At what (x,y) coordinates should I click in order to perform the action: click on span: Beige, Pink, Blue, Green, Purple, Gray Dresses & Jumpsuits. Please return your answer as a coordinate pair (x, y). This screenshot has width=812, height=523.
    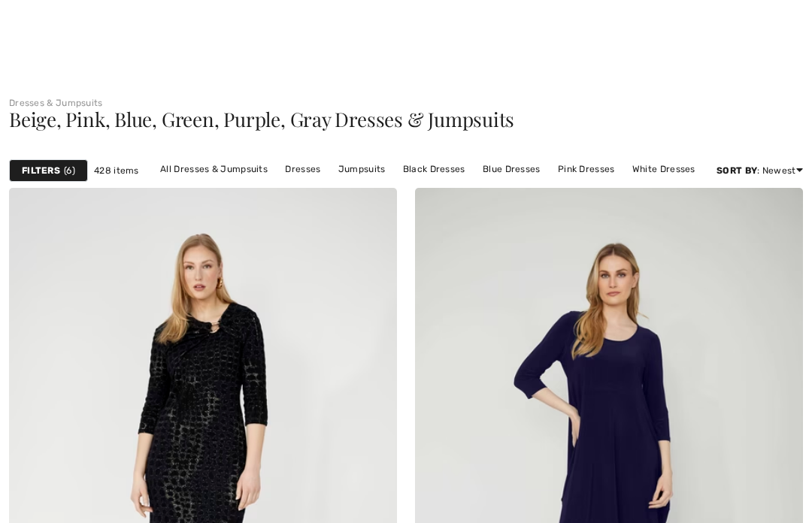
    Looking at the image, I should click on (262, 119).